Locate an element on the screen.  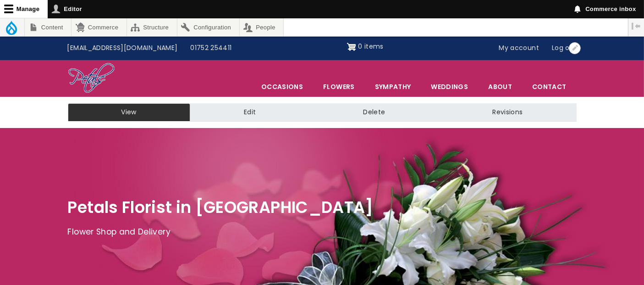
a: People is located at coordinates (262, 27).